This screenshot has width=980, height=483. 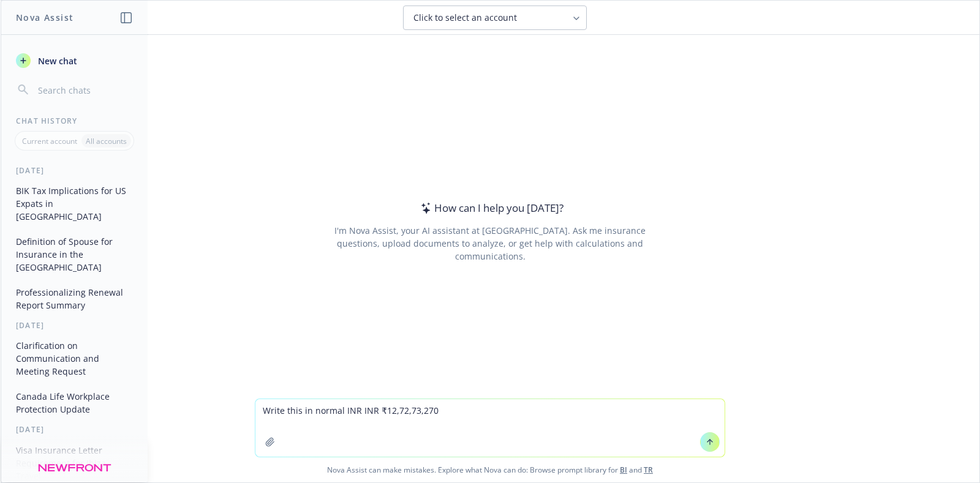 What do you see at coordinates (648, 469) in the screenshot?
I see `a: TR` at bounding box center [648, 469].